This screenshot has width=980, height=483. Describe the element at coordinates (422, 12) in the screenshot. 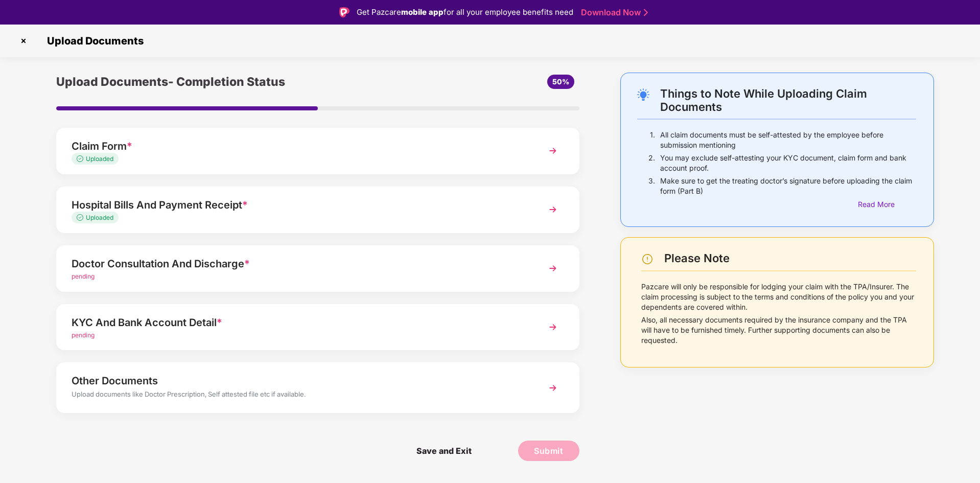

I see `strong: mobile app` at that location.